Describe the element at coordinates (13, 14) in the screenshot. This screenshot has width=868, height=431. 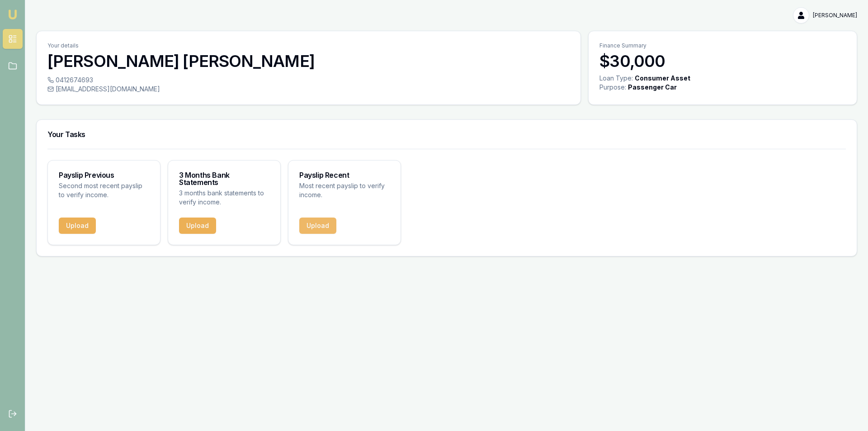
I see `img: emu-icon-u.png` at that location.